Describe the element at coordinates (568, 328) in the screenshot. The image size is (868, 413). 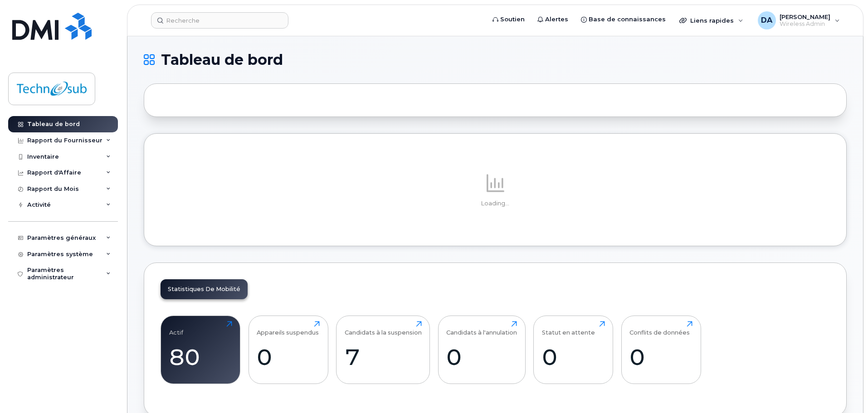
I see `div: Statut en attente` at that location.